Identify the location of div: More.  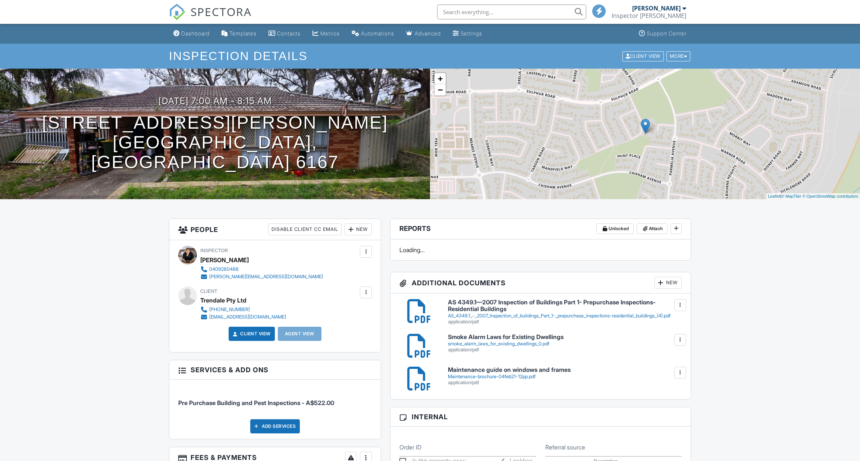
(678, 56).